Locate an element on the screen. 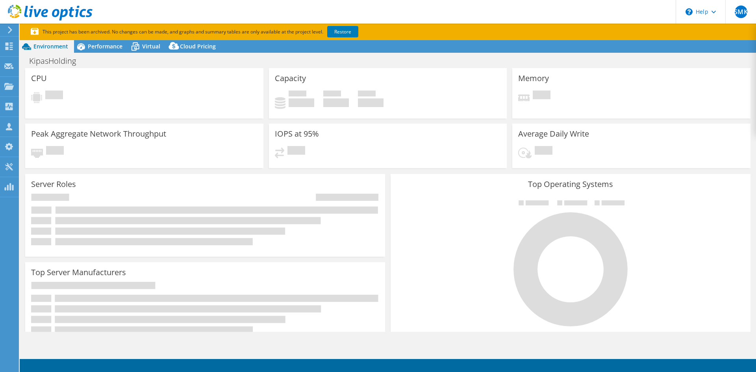  h3: CPU is located at coordinates (39, 78).